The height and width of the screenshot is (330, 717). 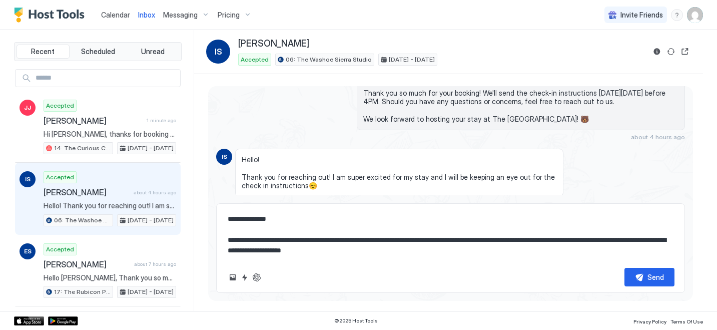 What do you see at coordinates (650, 320) in the screenshot?
I see `a: Privacy Policy` at bounding box center [650, 320].